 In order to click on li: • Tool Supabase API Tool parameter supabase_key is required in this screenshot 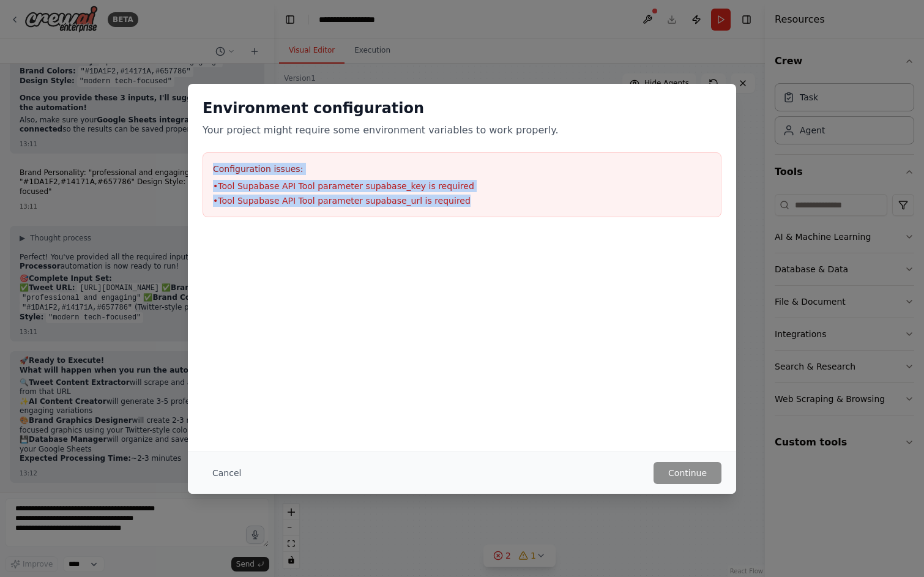, I will do `click(462, 186)`.